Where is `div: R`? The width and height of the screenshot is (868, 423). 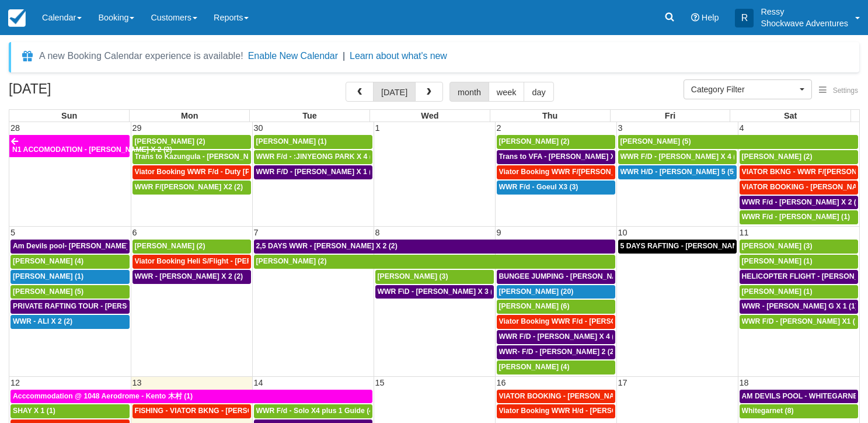
div: R is located at coordinates (744, 18).